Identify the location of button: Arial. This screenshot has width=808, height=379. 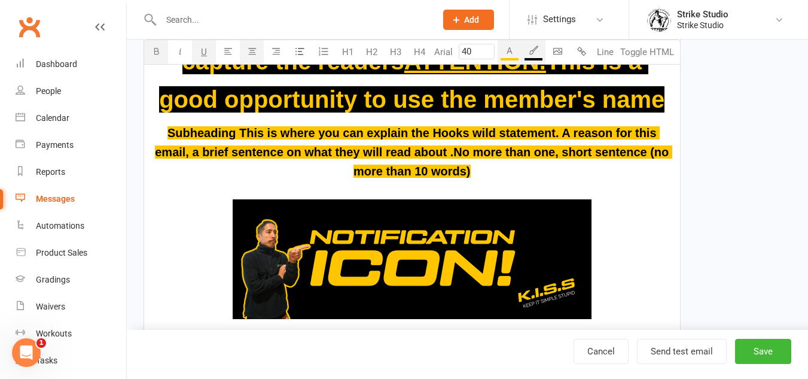
(443, 52).